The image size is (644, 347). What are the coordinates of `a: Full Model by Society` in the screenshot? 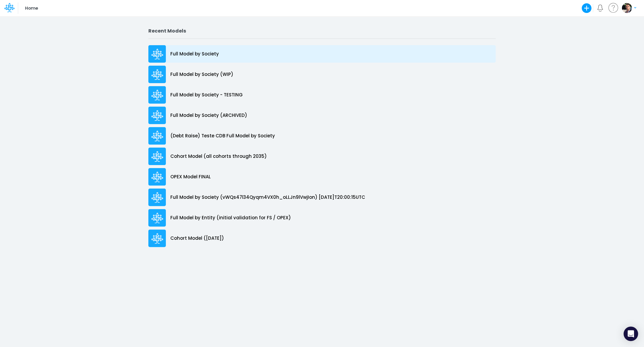 It's located at (322, 54).